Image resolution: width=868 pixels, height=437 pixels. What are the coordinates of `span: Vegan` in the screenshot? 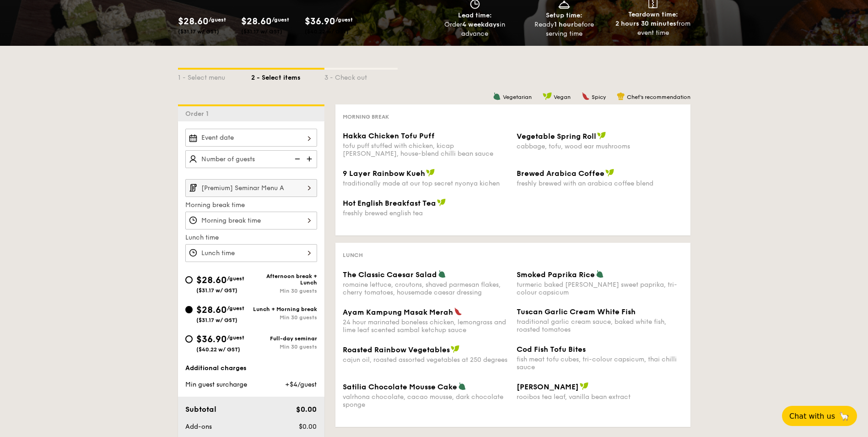 It's located at (562, 97).